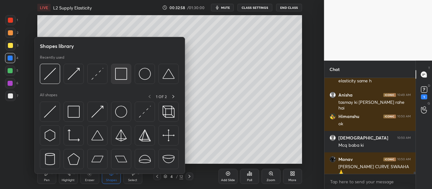 The image size is (432, 189). Describe the element at coordinates (138, 174) in the screenshot. I see `div: S` at that location.